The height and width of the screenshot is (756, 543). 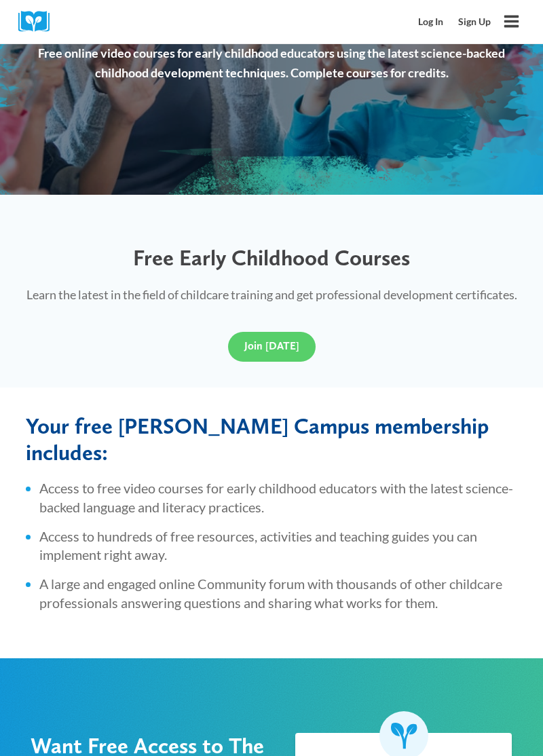 What do you see at coordinates (272, 63) in the screenshot?
I see `p: Free online video courses for early childhood educators using the latest science-backed childhood...` at bounding box center [272, 63].